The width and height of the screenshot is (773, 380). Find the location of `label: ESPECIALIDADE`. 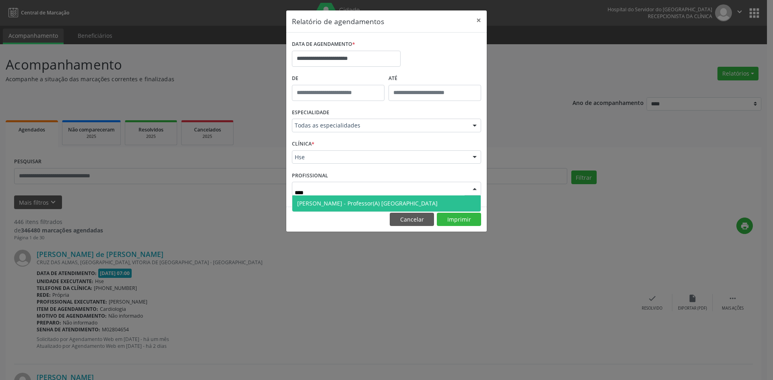

label: ESPECIALIDADE is located at coordinates (310, 113).